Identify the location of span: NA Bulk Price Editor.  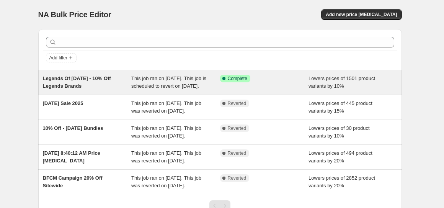
(75, 15).